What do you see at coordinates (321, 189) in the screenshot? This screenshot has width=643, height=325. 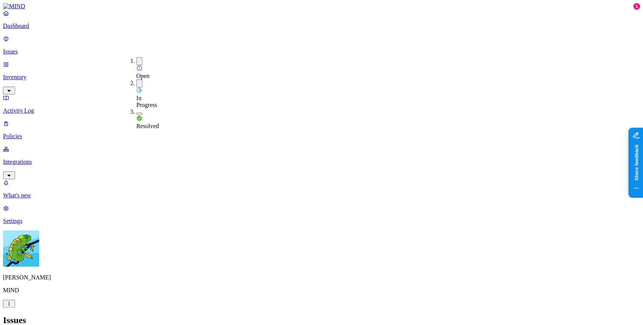 I see `a: What's new` at bounding box center [321, 189].